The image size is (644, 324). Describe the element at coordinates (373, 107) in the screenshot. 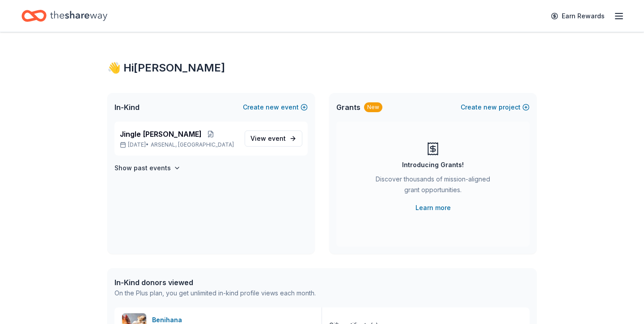

I see `div: New` at that location.